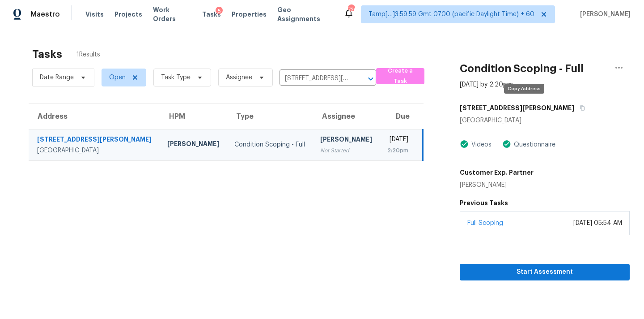 Image resolution: width=644 pixels, height=319 pixels. Describe the element at coordinates (128, 14) in the screenshot. I see `span: Projects` at that location.